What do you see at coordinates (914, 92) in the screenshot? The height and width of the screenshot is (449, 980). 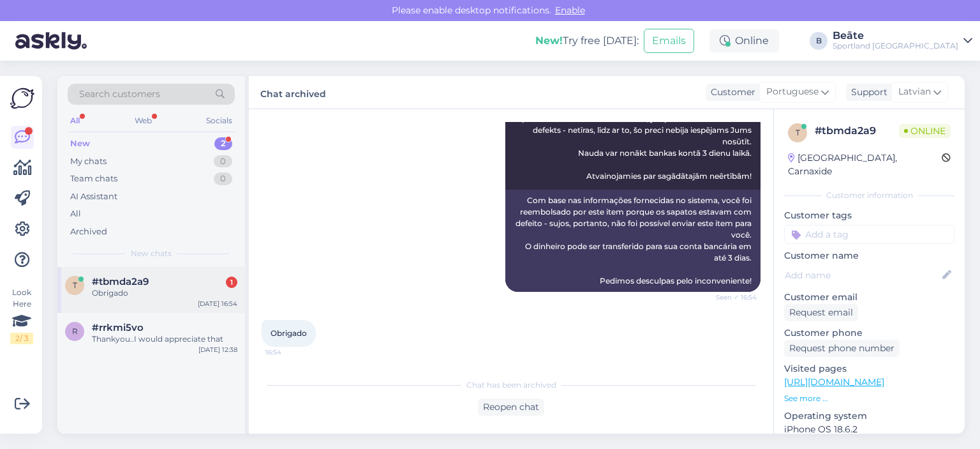 I see `span: Latvian` at bounding box center [914, 92].